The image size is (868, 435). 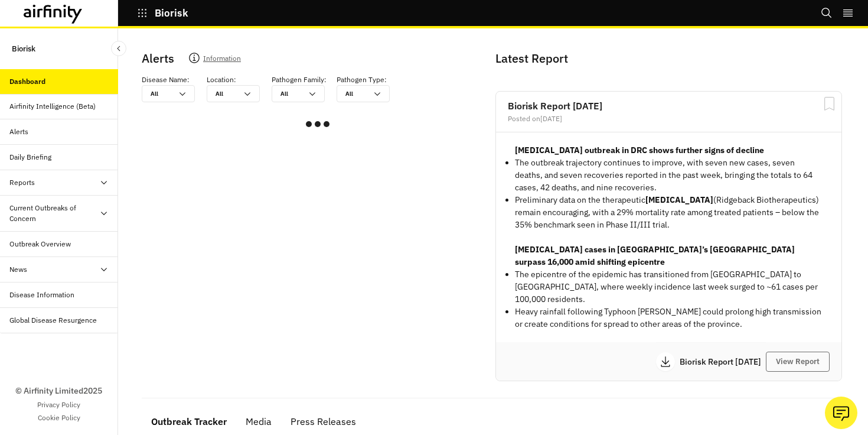 I want to click on p: Pathogen Type :, so click(x=362, y=80).